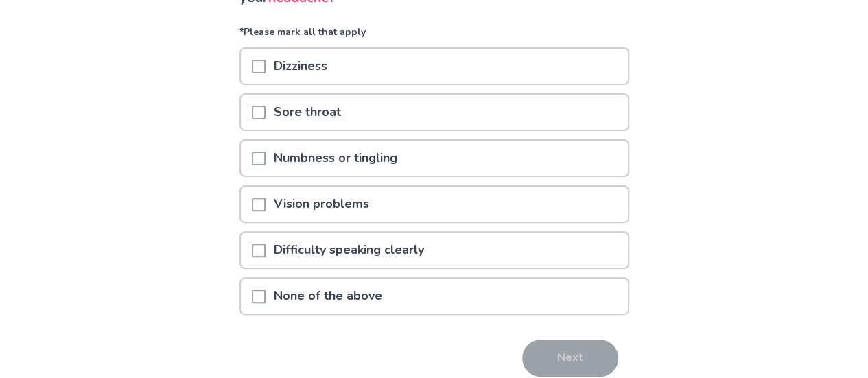 Image resolution: width=868 pixels, height=378 pixels. Describe the element at coordinates (570, 358) in the screenshot. I see `button: Next` at that location.